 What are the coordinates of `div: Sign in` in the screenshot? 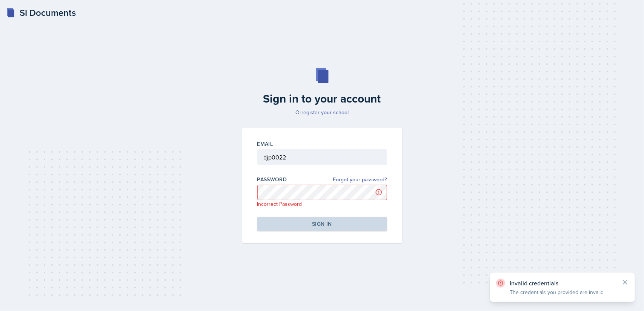 It's located at (322, 224).